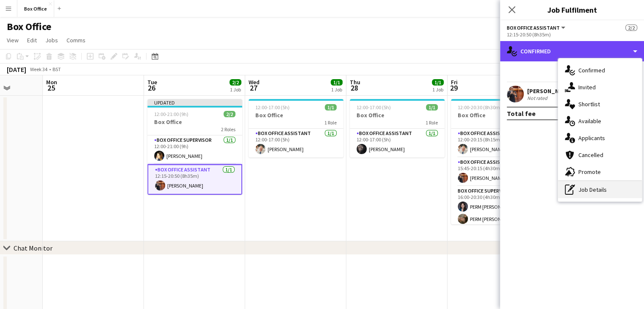 Image resolution: width=644 pixels, height=309 pixels. What do you see at coordinates (536, 28) in the screenshot?
I see `button: Box Office Assistant` at bounding box center [536, 28].